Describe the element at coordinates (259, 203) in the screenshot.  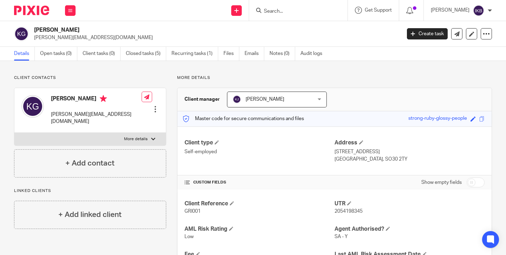
I see `h4: Client Reference` at that location.